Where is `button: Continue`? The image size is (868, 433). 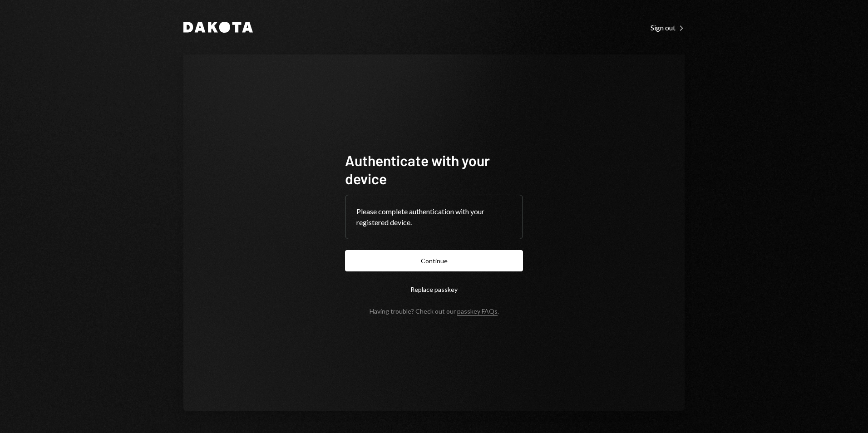
button: Continue is located at coordinates (434, 261).